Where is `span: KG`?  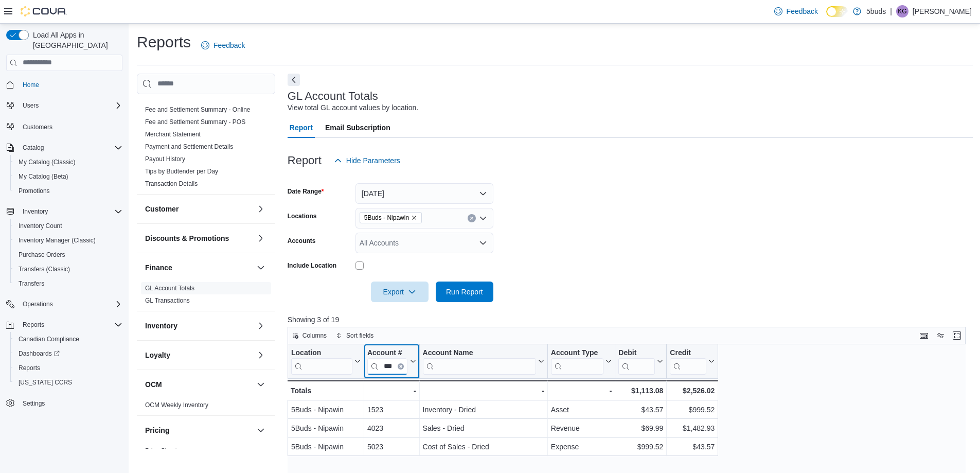 span: KG is located at coordinates (902, 11).